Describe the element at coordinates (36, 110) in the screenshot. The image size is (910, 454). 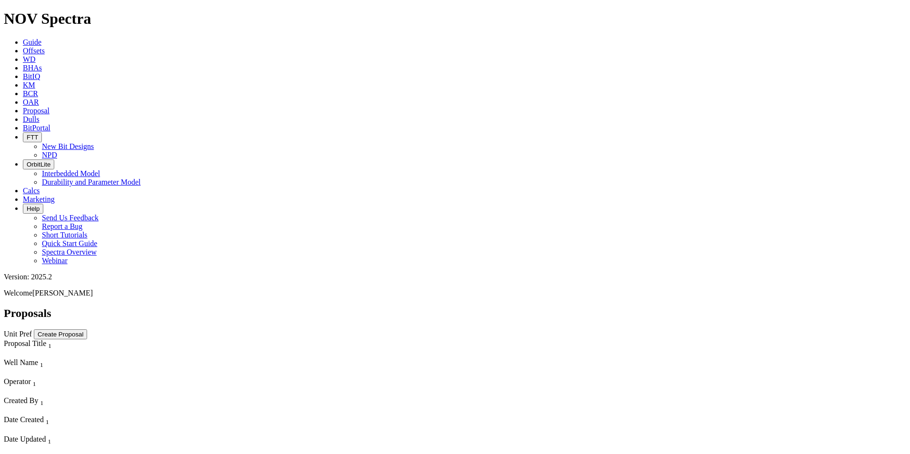
I see `a: Proposal` at that location.